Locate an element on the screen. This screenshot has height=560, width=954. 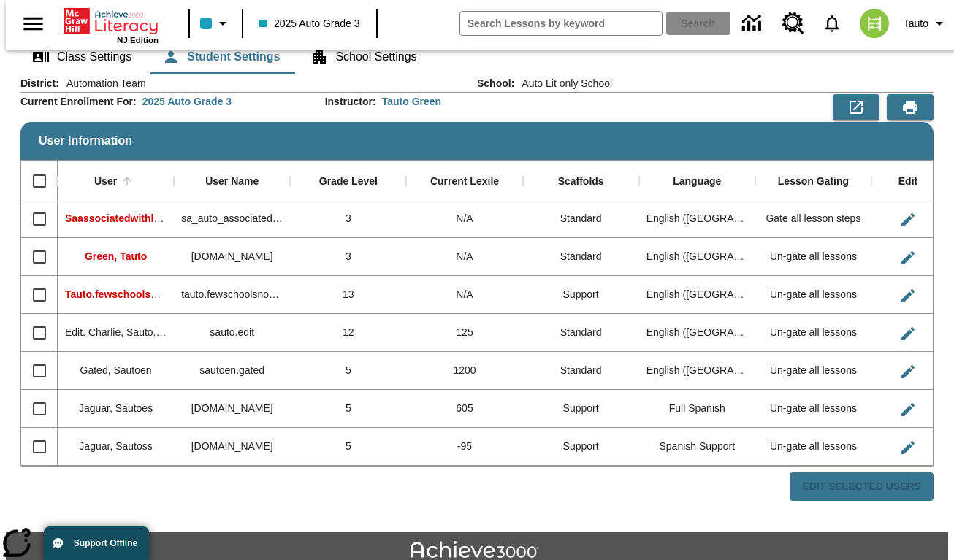
span: Green, Tauto is located at coordinates (115, 256).